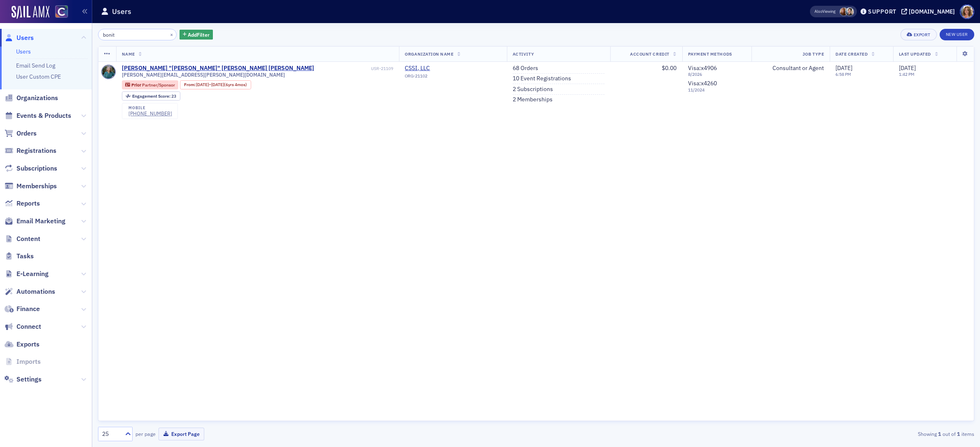 The height and width of the screenshot is (447, 980). What do you see at coordinates (922, 34) in the screenshot?
I see `div: Export` at bounding box center [922, 34].